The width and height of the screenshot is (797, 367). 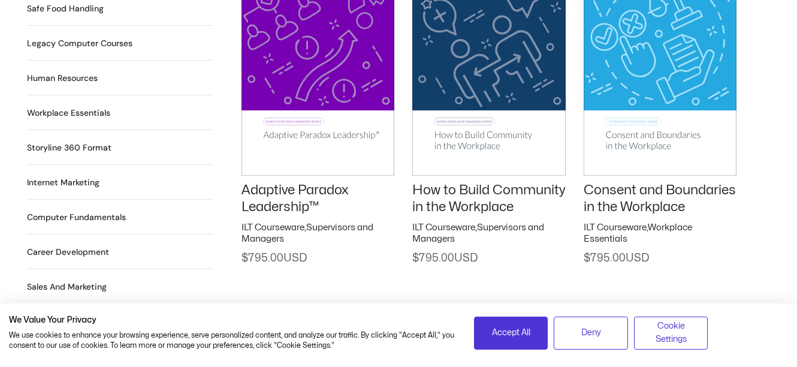 What do you see at coordinates (80, 43) in the screenshot?
I see `h2: Legacy Computer Courses` at bounding box center [80, 43].